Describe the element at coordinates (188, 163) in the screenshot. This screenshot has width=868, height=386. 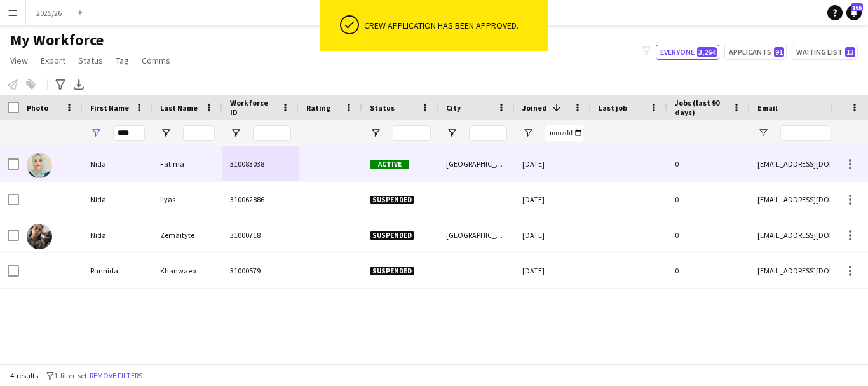
I see `div: Fatima` at that location.